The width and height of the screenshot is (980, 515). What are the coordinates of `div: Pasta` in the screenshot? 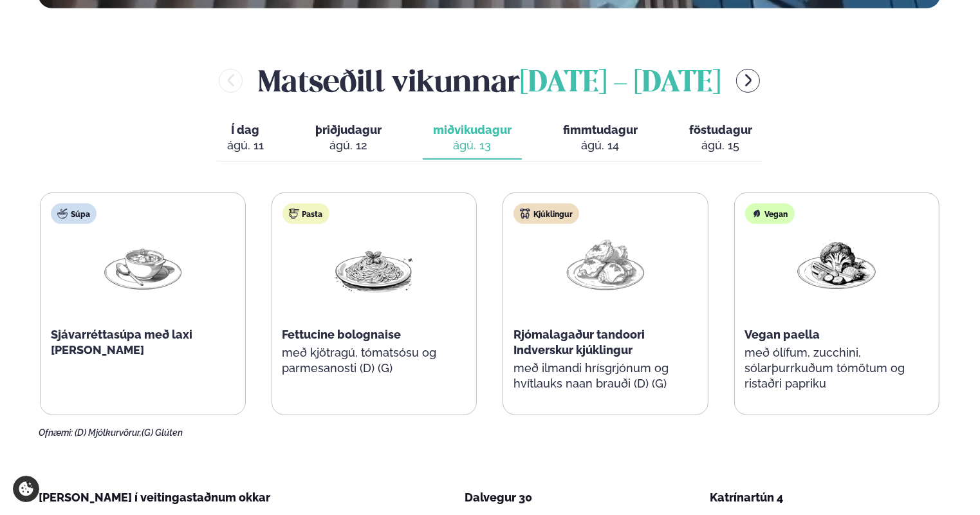 It's located at (306, 214).